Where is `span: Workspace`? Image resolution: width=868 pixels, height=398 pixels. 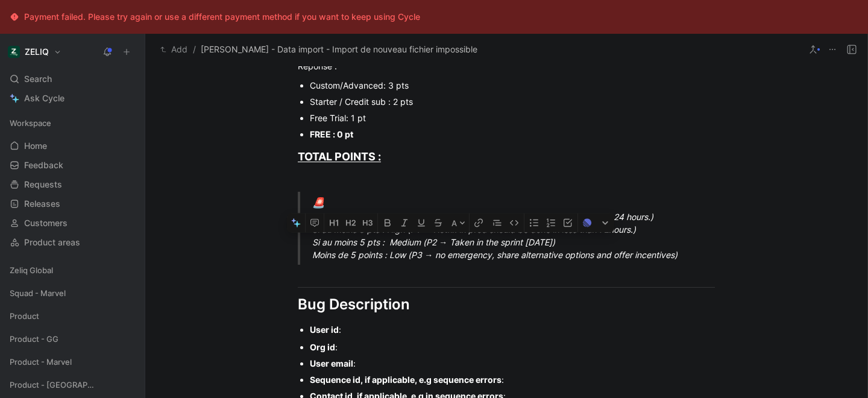
span: Workspace is located at coordinates (30, 123).